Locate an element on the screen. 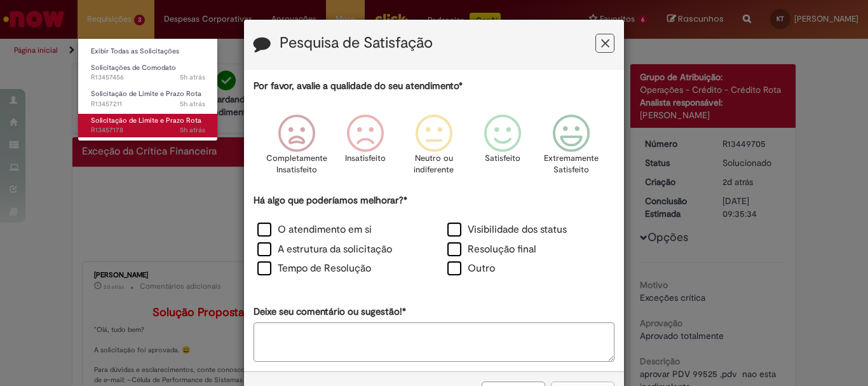 The height and width of the screenshot is (386, 868). p: Neutro ou indiferente is located at coordinates (434, 164).